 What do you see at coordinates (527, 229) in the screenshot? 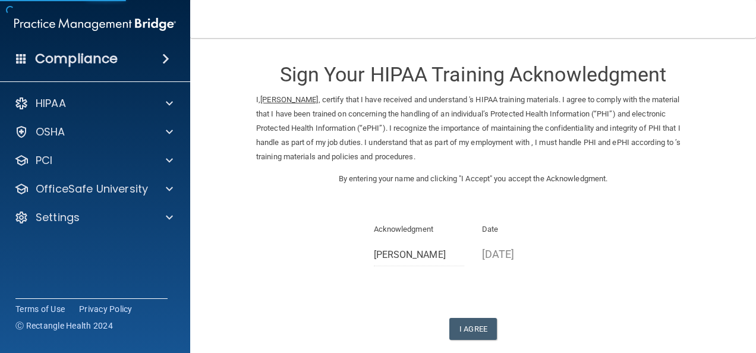
I see `p: Date` at bounding box center [527, 229].